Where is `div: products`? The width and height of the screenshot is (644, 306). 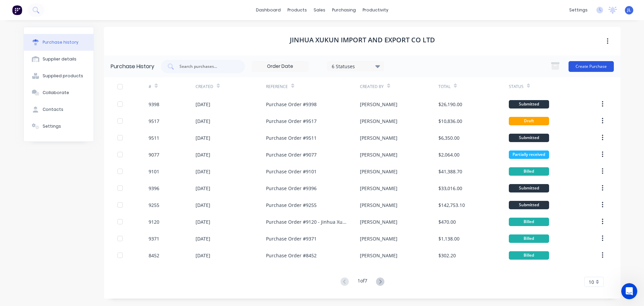
div: products is located at coordinates (297, 10).